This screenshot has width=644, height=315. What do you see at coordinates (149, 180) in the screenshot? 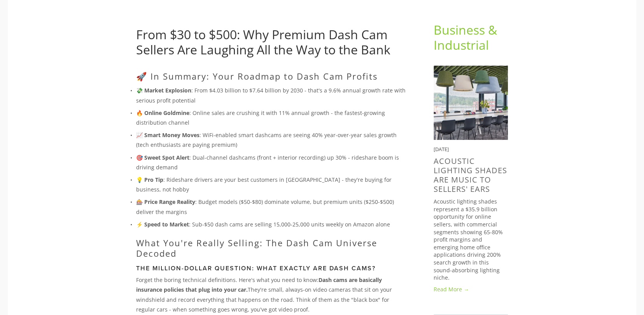
I see `strong: 💡 Pro Tip` at bounding box center [149, 180].